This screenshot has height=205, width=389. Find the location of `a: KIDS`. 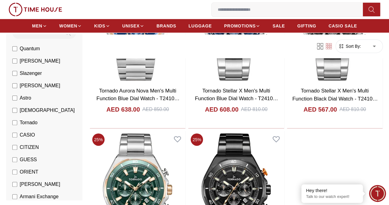

a: KIDS is located at coordinates (102, 26).